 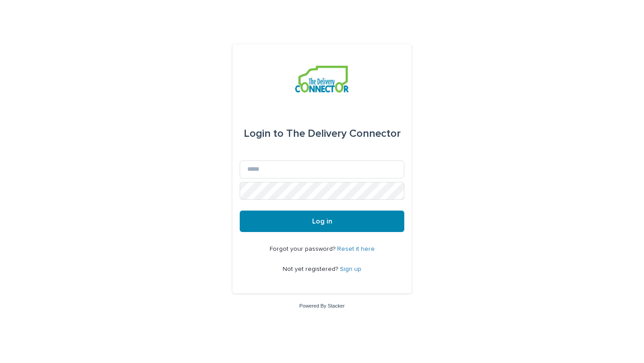 I want to click on button: Log in, so click(x=322, y=221).